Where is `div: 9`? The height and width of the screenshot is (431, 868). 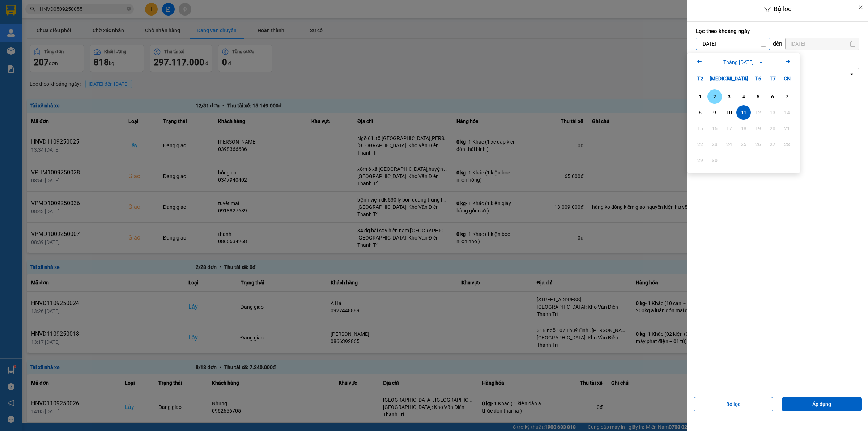 div: 9 is located at coordinates (715, 113).